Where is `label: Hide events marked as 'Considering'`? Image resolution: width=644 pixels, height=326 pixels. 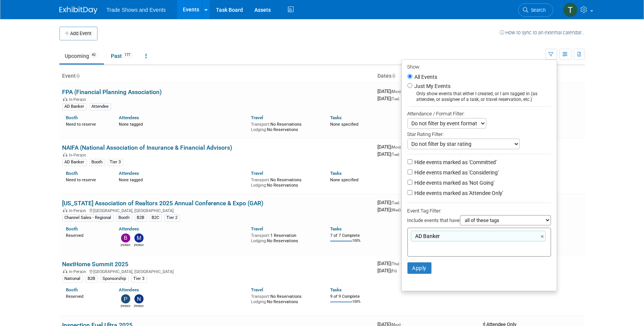
label: Hide events marked as 'Considering' is located at coordinates (456, 172).